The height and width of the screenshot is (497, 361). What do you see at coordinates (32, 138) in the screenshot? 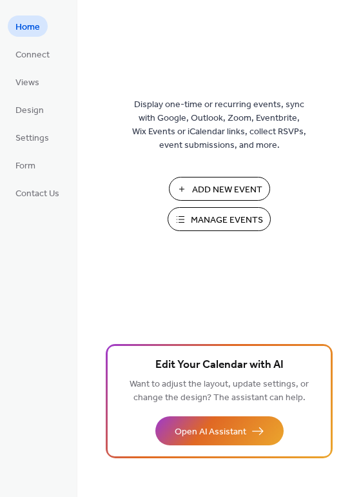
I see `span: Settings` at bounding box center [32, 138].